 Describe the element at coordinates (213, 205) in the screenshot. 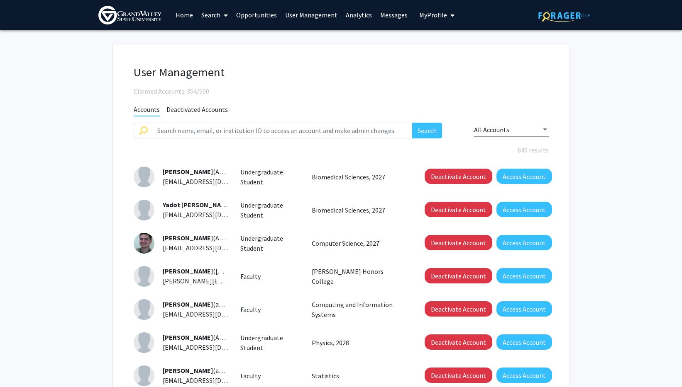

I see `span: (ABREHAY)` at that location.